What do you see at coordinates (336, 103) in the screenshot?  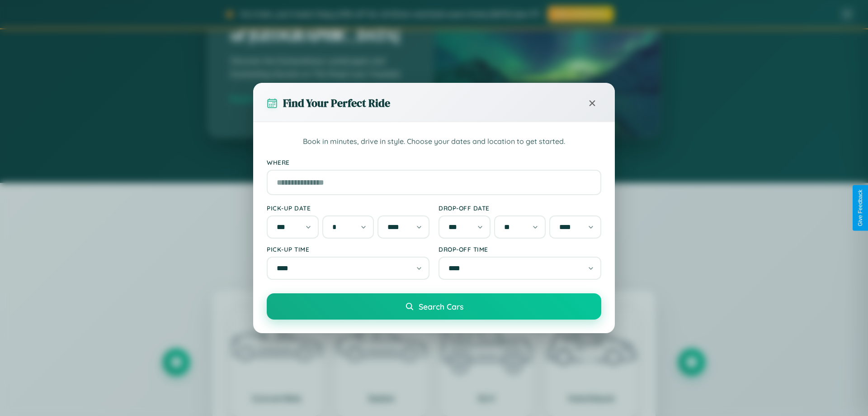 I see `h3: Find Your Perfect Ride` at bounding box center [336, 103].